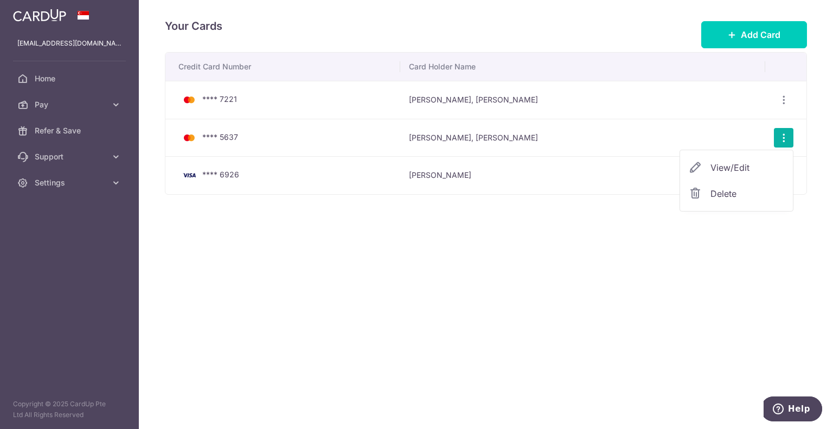  I want to click on span: Refer & Save, so click(71, 131).